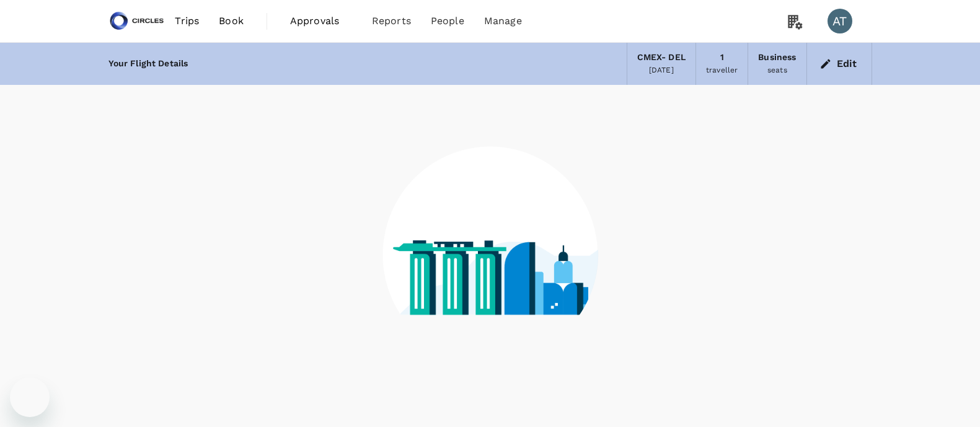 The width and height of the screenshot is (980, 427). What do you see at coordinates (187, 21) in the screenshot?
I see `span: Trips` at bounding box center [187, 21].